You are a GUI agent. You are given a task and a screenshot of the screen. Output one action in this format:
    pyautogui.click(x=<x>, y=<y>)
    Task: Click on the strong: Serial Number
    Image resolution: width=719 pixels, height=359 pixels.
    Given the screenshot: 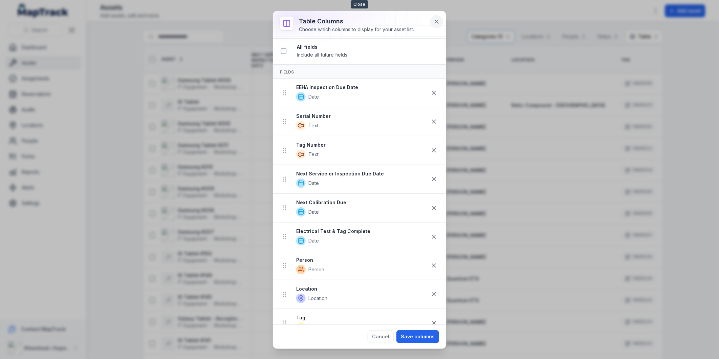 What is the action you would take?
    pyautogui.click(x=362, y=116)
    